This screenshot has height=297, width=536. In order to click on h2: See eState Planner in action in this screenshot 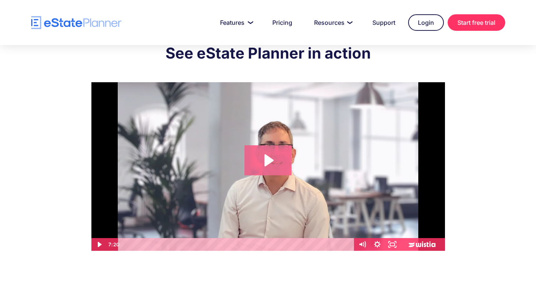, I will do `click(268, 53)`.